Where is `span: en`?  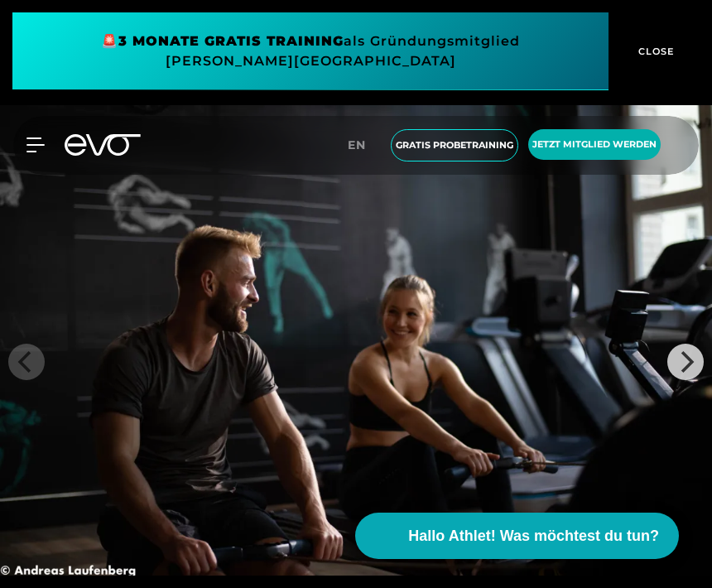
span: en is located at coordinates (357, 145).